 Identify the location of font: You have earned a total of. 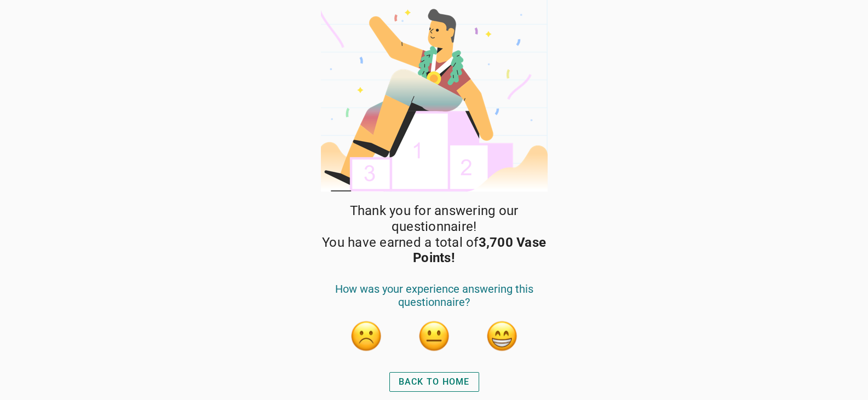
(400, 242).